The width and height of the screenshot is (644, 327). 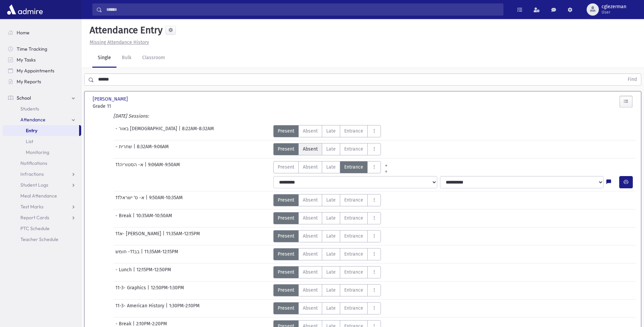 What do you see at coordinates (32, 174) in the screenshot?
I see `span: Infractions` at bounding box center [32, 174].